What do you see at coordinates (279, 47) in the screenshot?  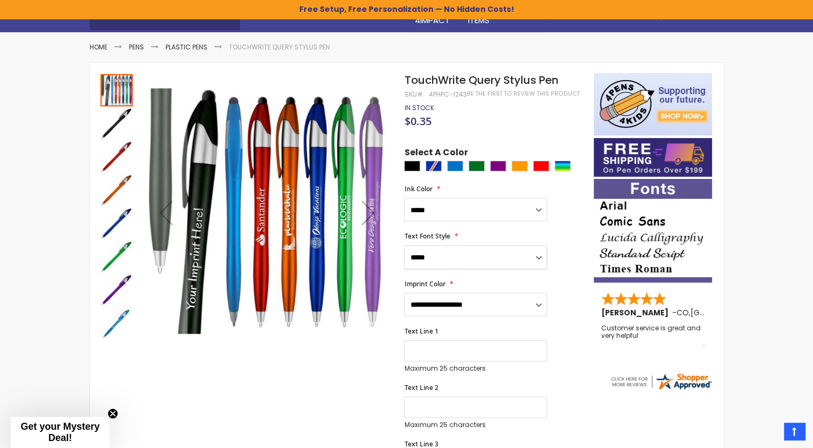 I see `li: TouchWrite Query Stylus Pen` at bounding box center [279, 47].